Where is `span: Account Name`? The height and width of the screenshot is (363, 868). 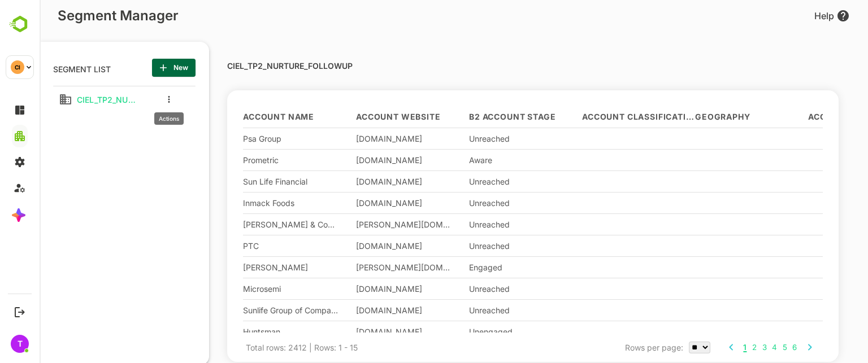 span: Account Name is located at coordinates (239, 117).